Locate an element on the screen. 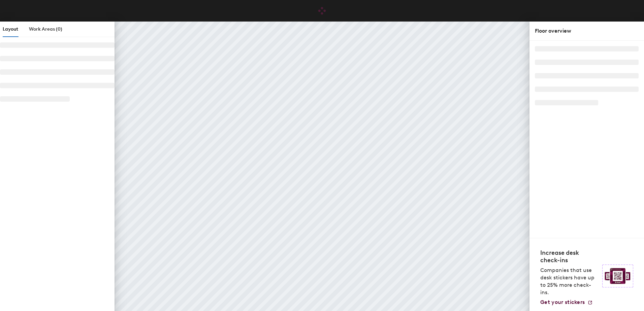 This screenshot has height=311, width=644. h4: Increase desk check-ins is located at coordinates (569, 256).